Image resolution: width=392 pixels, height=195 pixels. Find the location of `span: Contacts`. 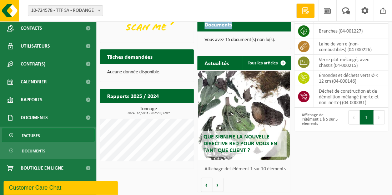

span: Contacts is located at coordinates (31, 28).